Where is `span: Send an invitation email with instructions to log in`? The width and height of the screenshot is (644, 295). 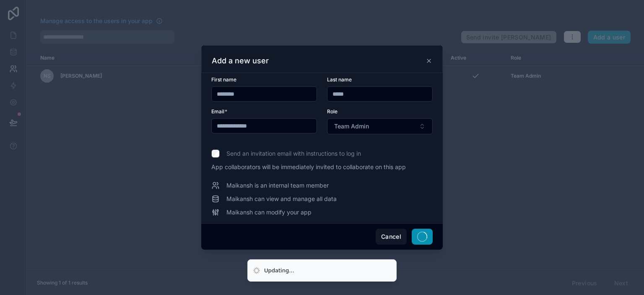
span: Send an invitation email with instructions to log in is located at coordinates (293, 154).